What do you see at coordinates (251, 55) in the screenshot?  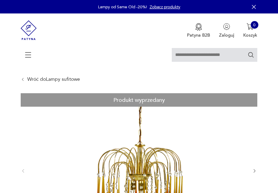 I see `button: Szukaj` at bounding box center [251, 55].